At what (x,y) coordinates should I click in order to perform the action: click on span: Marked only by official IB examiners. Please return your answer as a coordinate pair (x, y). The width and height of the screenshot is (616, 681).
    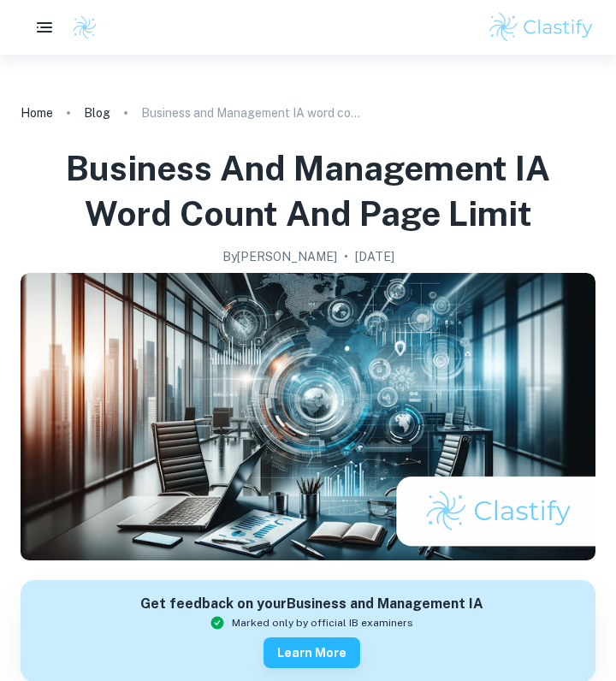
    Looking at the image, I should click on (322, 623).